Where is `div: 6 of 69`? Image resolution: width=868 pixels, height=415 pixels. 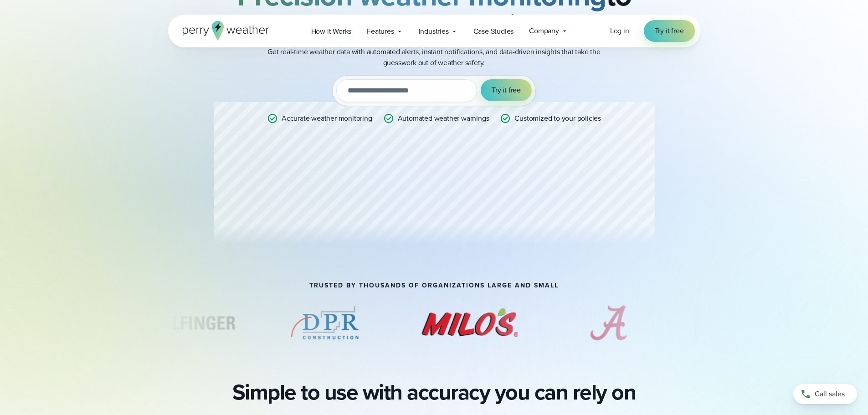
div: 6 of 69 is located at coordinates (180, 323).